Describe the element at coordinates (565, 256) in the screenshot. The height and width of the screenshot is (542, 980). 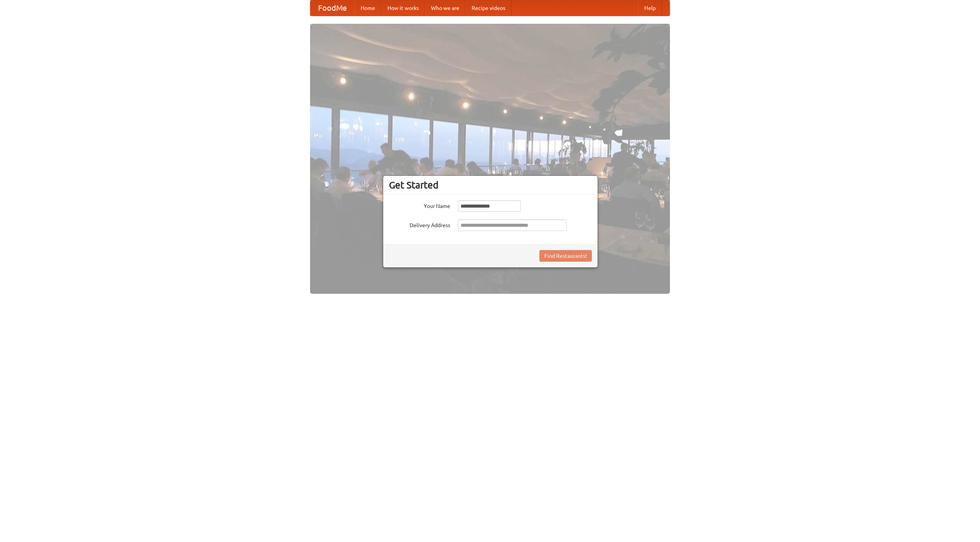
I see `button: Find Restaurants!` at that location.